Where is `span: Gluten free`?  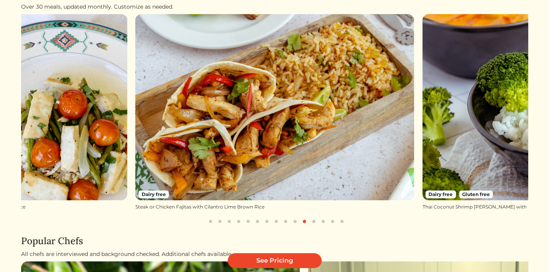 span: Gluten free is located at coordinates (476, 194).